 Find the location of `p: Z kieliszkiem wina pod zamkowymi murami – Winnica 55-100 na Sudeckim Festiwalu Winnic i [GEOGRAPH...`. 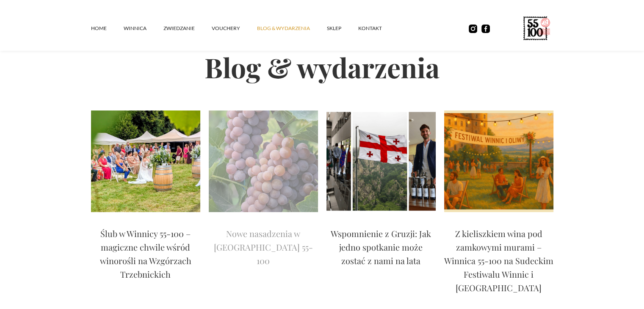

p: Z kieliszkiem wina pod zamkowymi murami – Winnica 55-100 na Sudeckim Festiwalu Winnic i [GEOGRAPH... is located at coordinates (499, 261).